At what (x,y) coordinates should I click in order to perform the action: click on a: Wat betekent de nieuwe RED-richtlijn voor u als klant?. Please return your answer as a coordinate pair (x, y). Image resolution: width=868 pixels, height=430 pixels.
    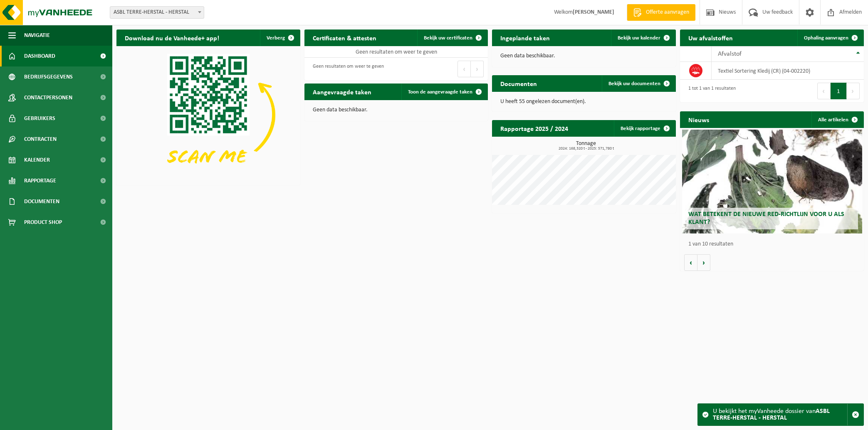
    Looking at the image, I should click on (772, 182).